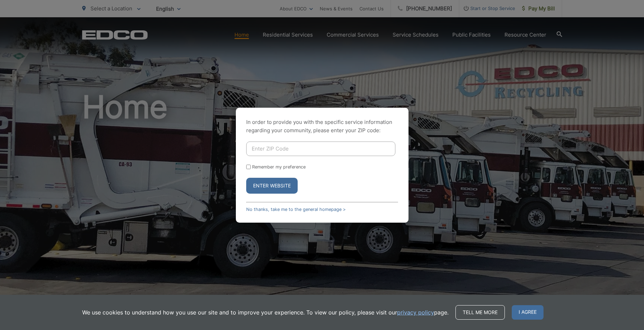 Image resolution: width=644 pixels, height=330 pixels. I want to click on a: No thanks, take me to the general homepage >, so click(296, 209).